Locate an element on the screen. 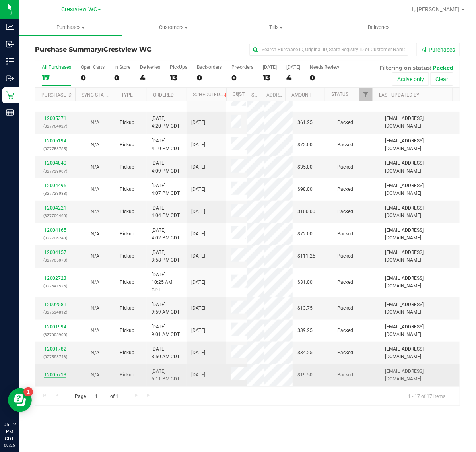 The height and width of the screenshot is (452, 476). div: 4 is located at coordinates (293, 77).